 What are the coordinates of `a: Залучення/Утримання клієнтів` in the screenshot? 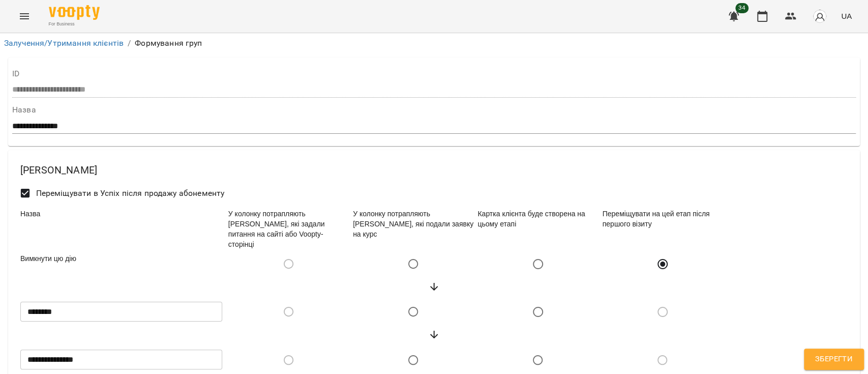 It's located at (63, 42).